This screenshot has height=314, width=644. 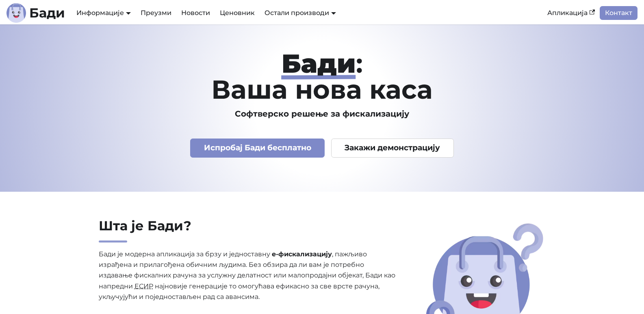 I want to click on h3: Софтверско решење за фискализацију, so click(x=322, y=114).